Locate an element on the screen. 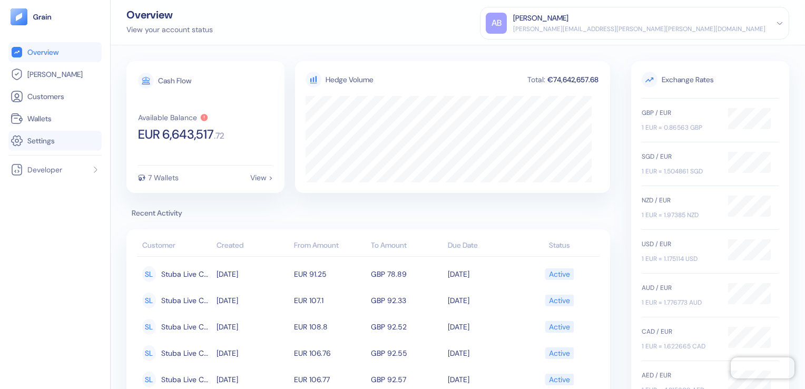 The image size is (805, 389). th: Customer is located at coordinates (175, 246).